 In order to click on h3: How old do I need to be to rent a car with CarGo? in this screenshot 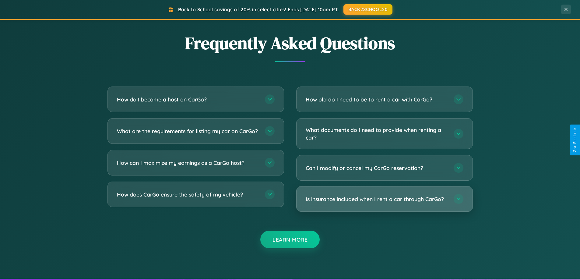, I will do `click(377, 99)`.